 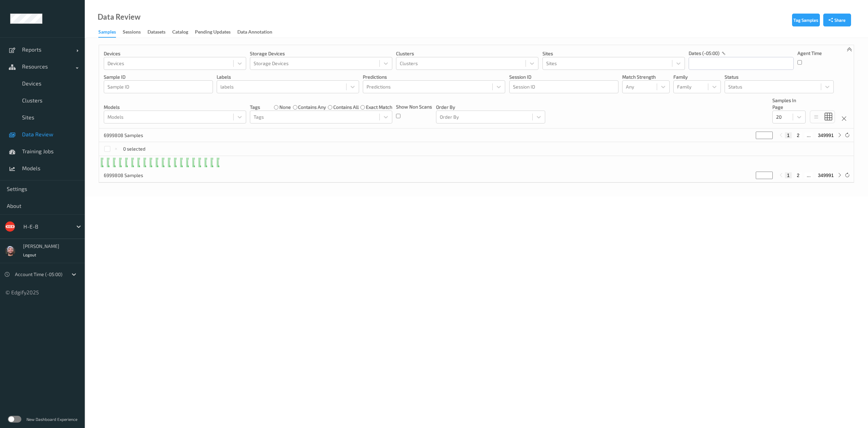 What do you see at coordinates (132, 32) in the screenshot?
I see `div: Sessions` at bounding box center [132, 32].